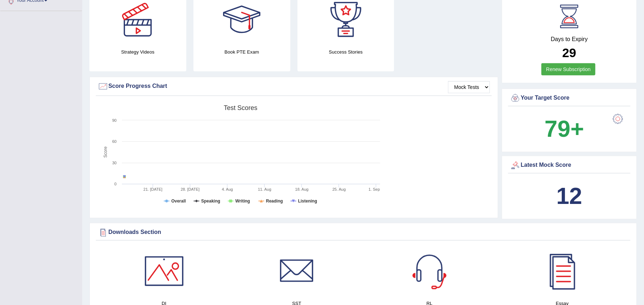 The width and height of the screenshot is (644, 305). Describe the element at coordinates (264, 189) in the screenshot. I see `tspan: 11. Aug` at that location.